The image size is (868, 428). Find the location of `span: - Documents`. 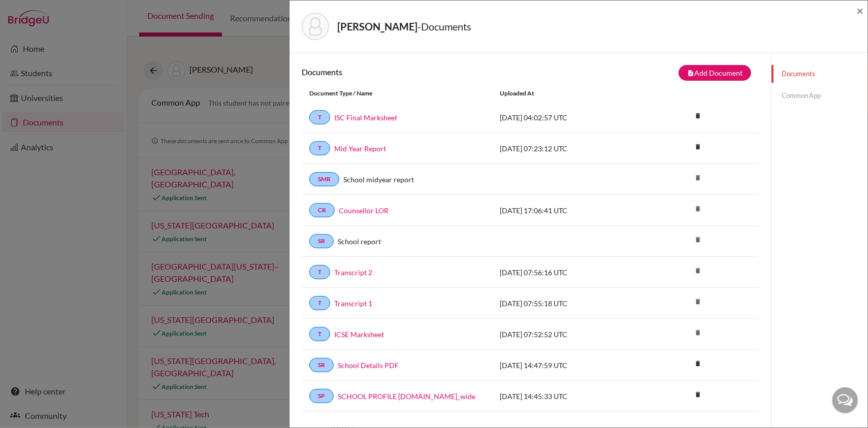

span: - Documents is located at coordinates (445, 26).